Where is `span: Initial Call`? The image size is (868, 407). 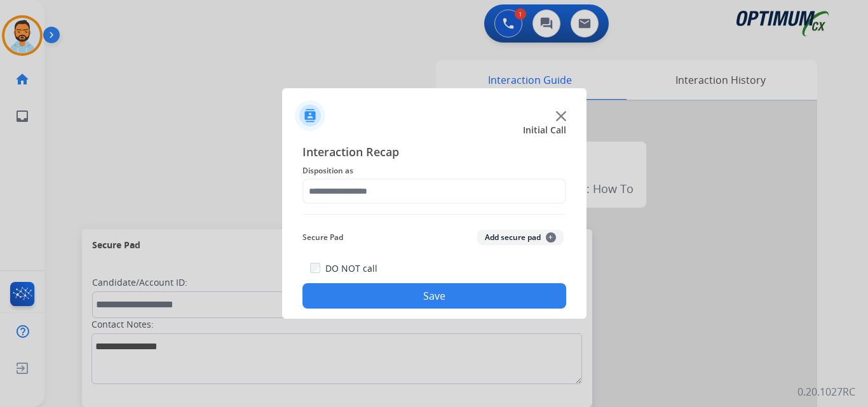 span: Initial Call is located at coordinates (544, 130).